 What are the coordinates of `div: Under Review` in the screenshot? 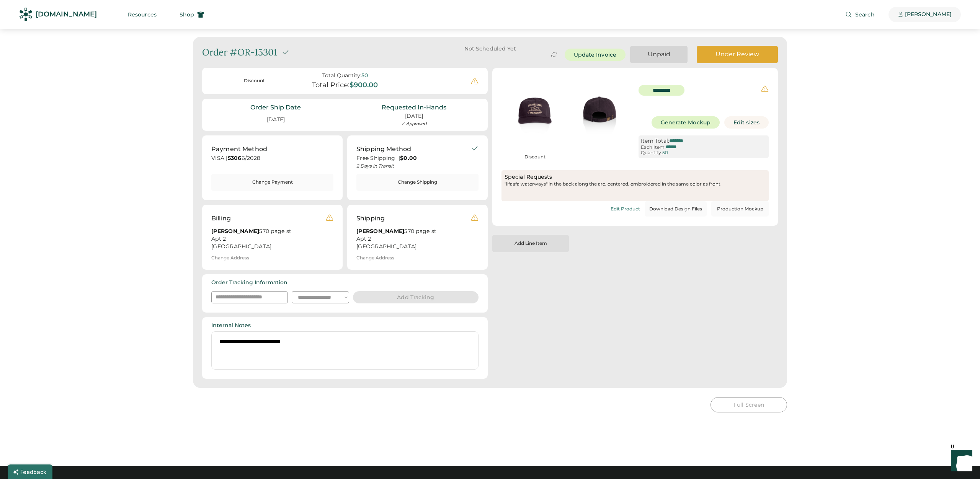 It's located at (737, 54).